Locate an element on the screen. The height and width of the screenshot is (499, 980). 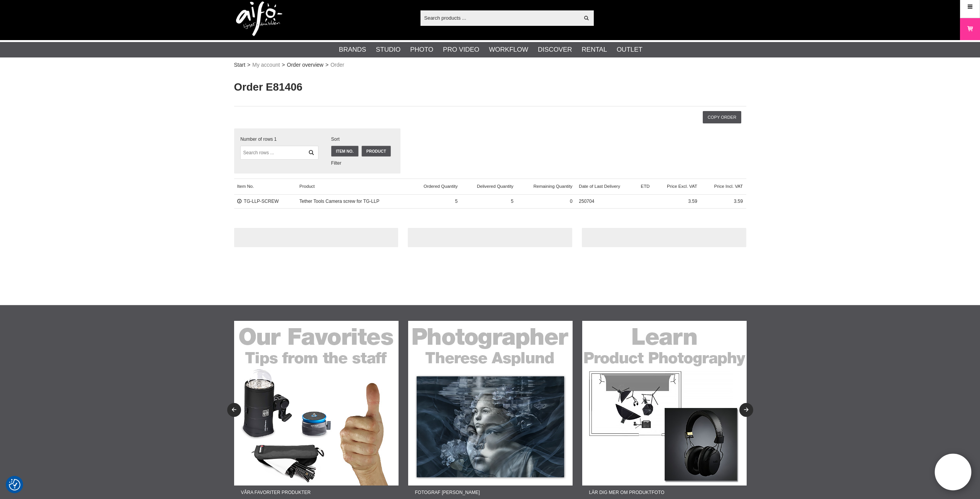
div: Number of rows is located at coordinates (279, 140).